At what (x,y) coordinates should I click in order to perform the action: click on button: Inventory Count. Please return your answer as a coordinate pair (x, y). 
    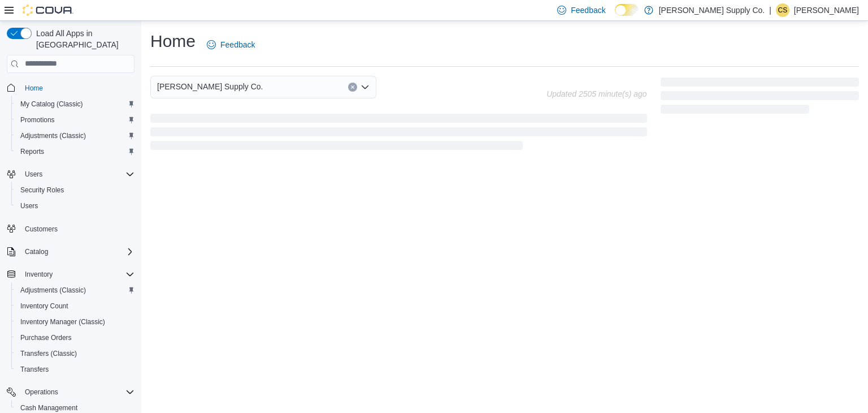
    Looking at the image, I should click on (75, 306).